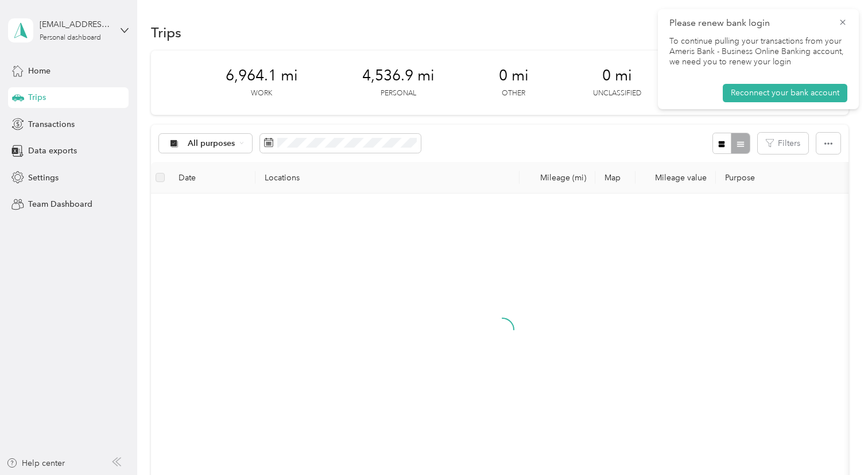 The height and width of the screenshot is (475, 868). I want to click on div: Personal dashboard, so click(70, 38).